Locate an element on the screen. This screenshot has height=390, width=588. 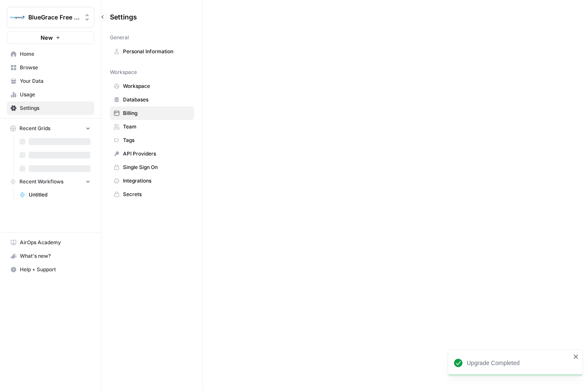
a: Team is located at coordinates (152, 126).